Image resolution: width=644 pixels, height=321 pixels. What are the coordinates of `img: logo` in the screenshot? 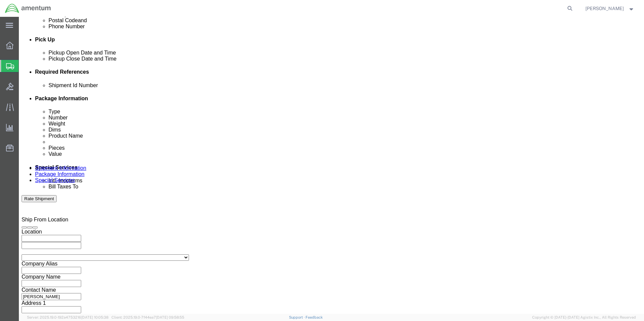 It's located at (28, 8).